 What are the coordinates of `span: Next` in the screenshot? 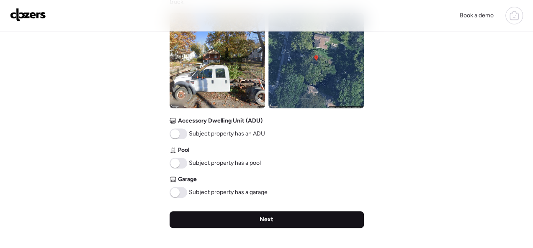 It's located at (266, 220).